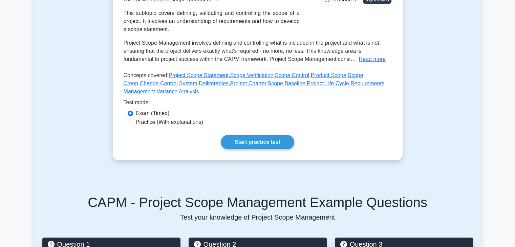 The width and height of the screenshot is (515, 247). I want to click on label: Exam (Timed), so click(153, 113).